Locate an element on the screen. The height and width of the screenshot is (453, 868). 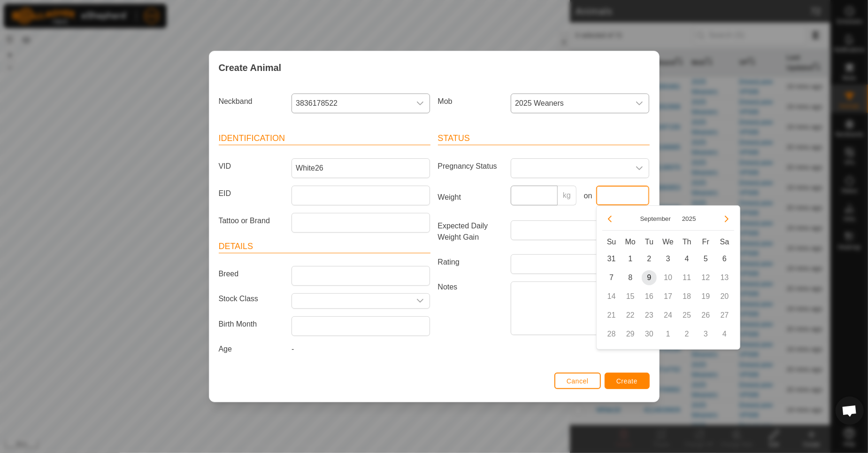
td: 20 is located at coordinates (724, 296).